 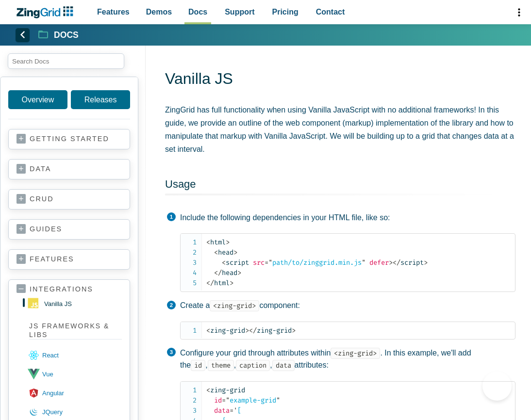 I want to click on p: Configure your grid through attributes within . In this example, we'll add the , , , attributes:, so click(x=347, y=359).